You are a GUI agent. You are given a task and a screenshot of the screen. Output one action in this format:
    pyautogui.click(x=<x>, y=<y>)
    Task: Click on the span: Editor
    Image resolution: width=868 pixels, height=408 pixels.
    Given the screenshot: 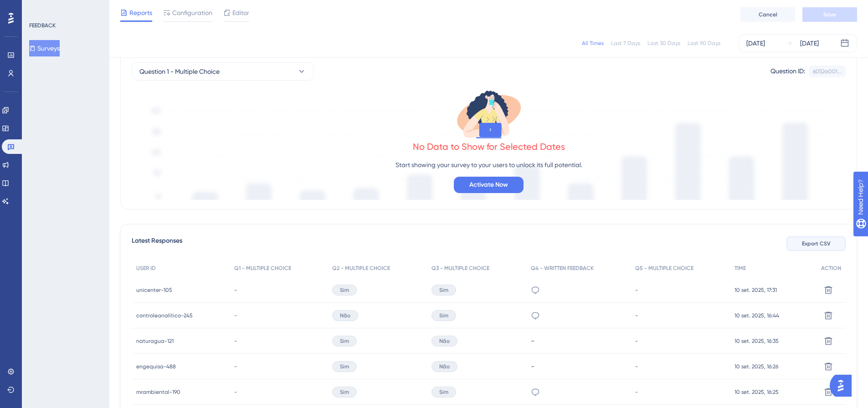 What is the action you would take?
    pyautogui.click(x=241, y=13)
    